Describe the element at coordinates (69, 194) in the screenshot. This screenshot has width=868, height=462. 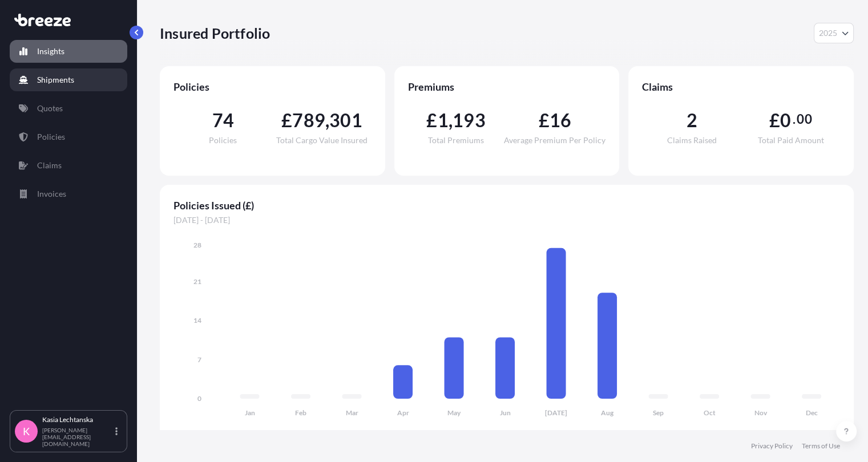
I see `a: Invoices` at that location.